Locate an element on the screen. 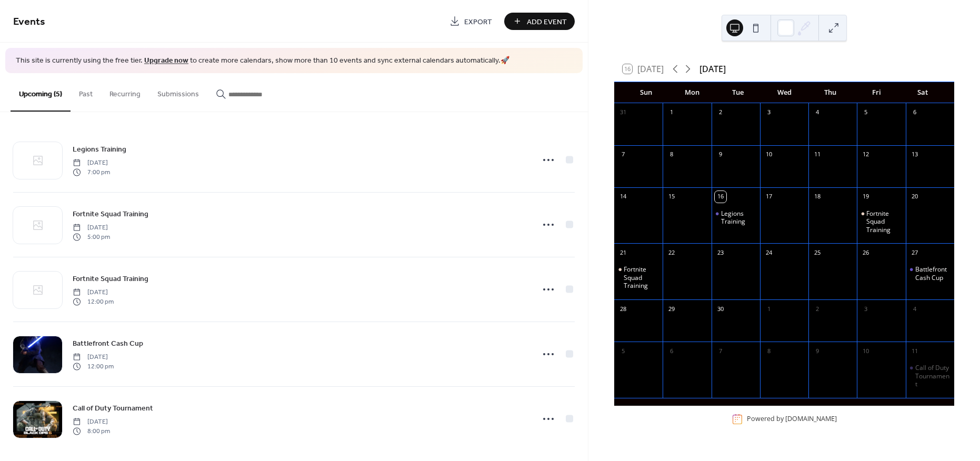 The image size is (980, 461). div: Sun is located at coordinates (646, 93).